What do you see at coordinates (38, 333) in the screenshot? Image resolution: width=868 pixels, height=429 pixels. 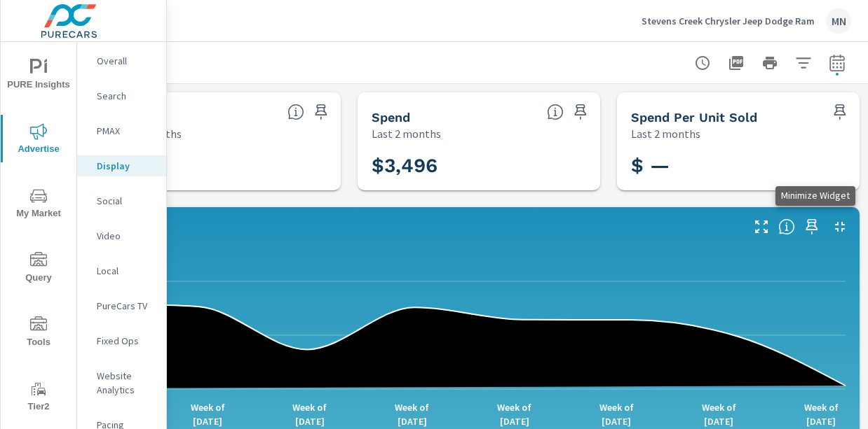 I see `span: Tools` at bounding box center [38, 333].